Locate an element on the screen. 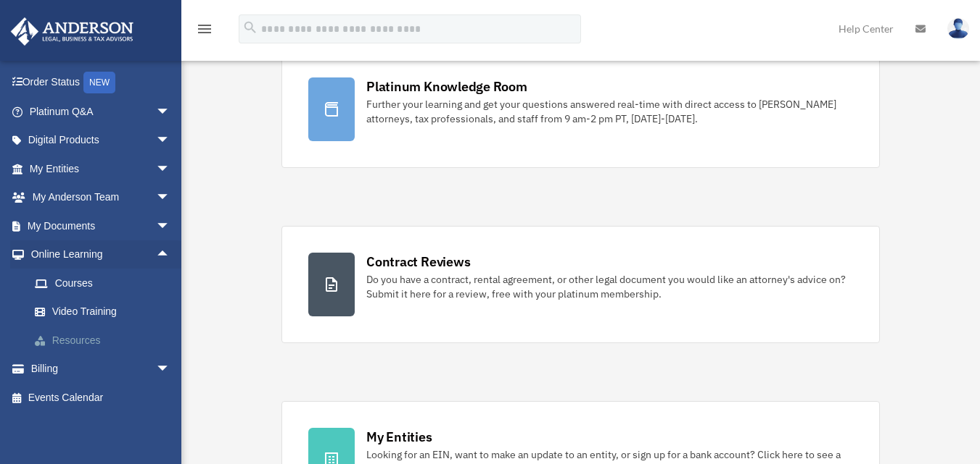  div: NEW is located at coordinates (99, 82).